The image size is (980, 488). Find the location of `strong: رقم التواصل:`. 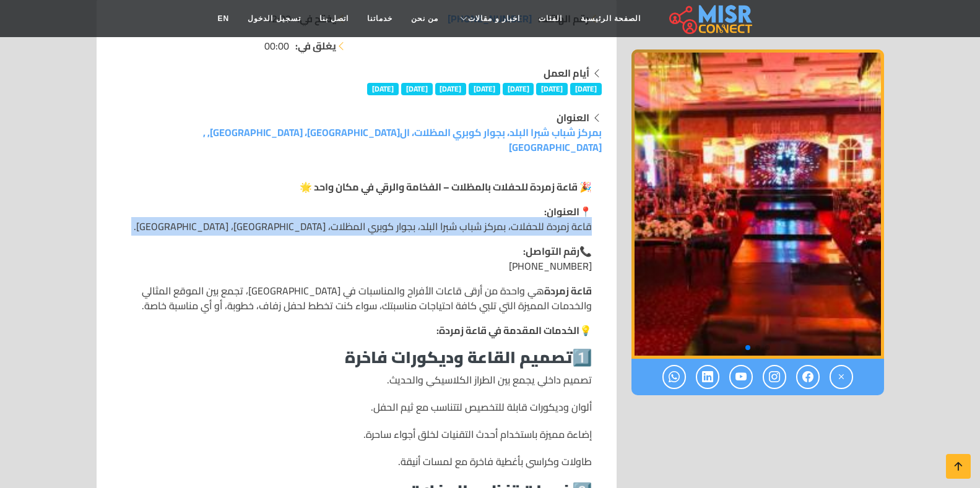

strong: رقم التواصل: is located at coordinates (551, 252).